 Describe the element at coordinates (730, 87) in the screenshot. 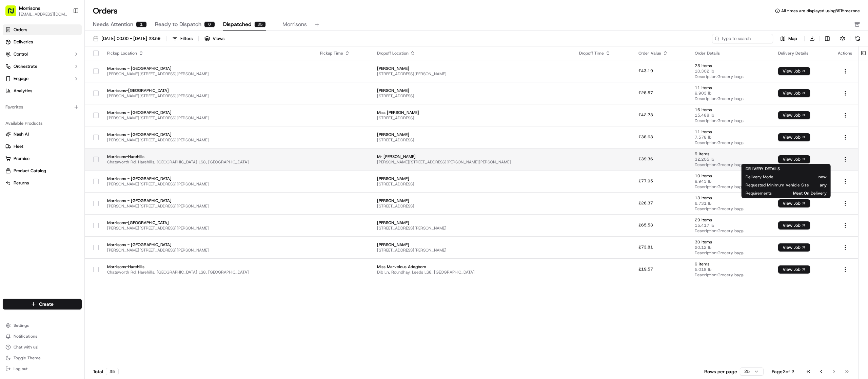

I see `span: 11 items` at that location.